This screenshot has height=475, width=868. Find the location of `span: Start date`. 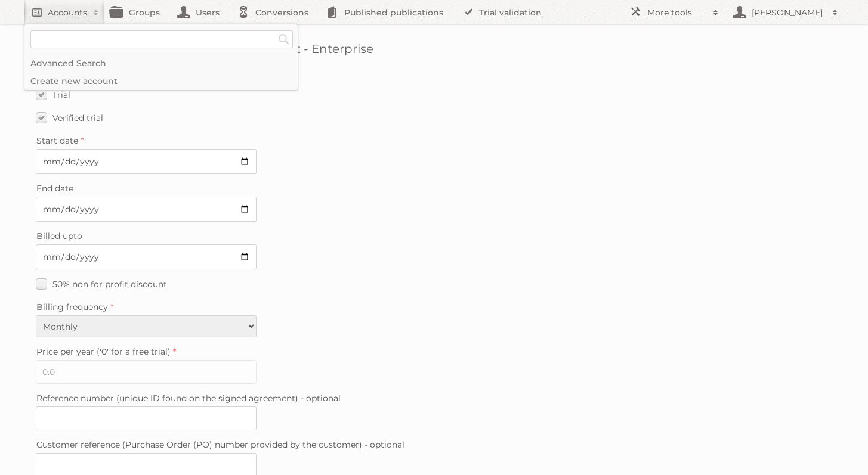

span: Start date is located at coordinates (57, 141).